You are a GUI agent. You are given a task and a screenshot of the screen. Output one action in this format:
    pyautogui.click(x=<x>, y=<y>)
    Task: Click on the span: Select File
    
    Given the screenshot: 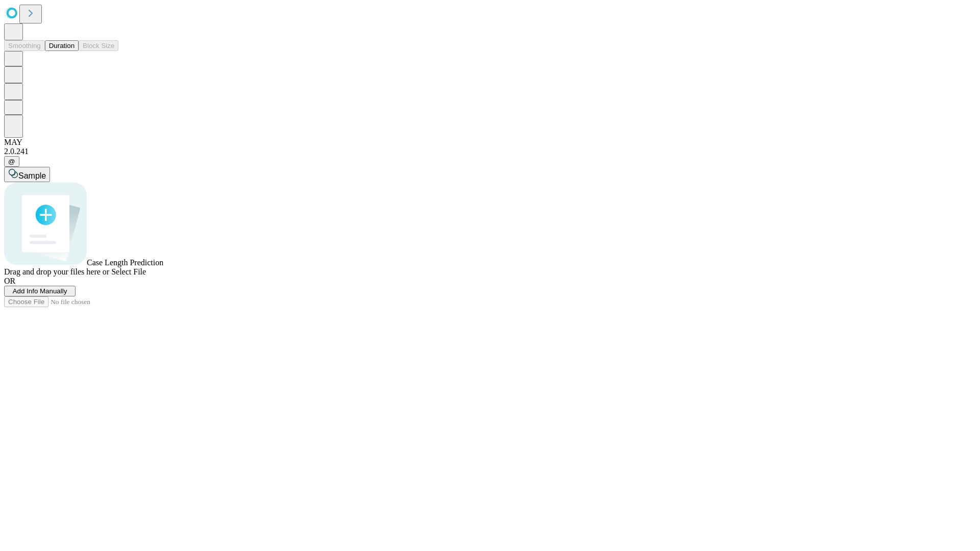 What is the action you would take?
    pyautogui.click(x=128, y=272)
    